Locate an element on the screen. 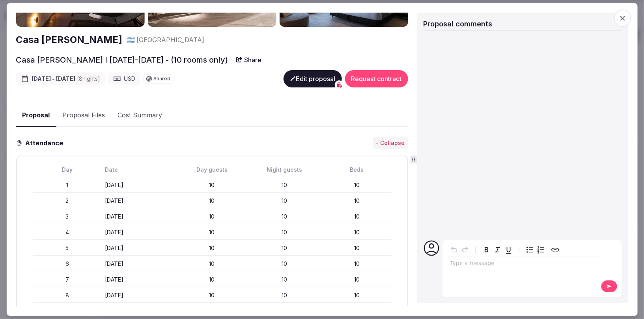 This screenshot has width=644, height=319. div: Beds is located at coordinates (357, 170).